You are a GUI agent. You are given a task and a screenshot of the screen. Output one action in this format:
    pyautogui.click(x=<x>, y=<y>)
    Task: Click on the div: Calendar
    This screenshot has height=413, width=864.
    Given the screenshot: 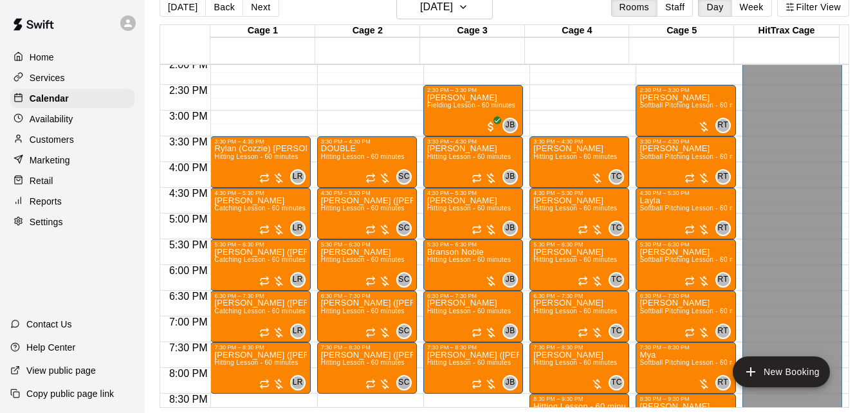 What is the action you would take?
    pyautogui.click(x=72, y=98)
    